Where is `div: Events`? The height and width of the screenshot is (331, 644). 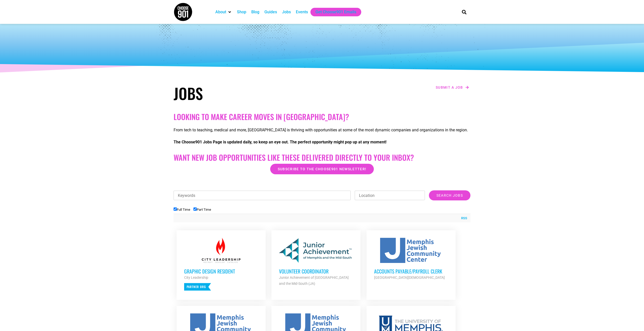 div: Events is located at coordinates (302, 12).